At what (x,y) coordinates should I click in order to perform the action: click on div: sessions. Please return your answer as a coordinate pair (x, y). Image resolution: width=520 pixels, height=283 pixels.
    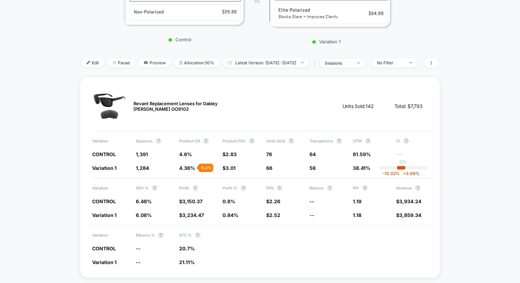
    Looking at the image, I should click on (338, 63).